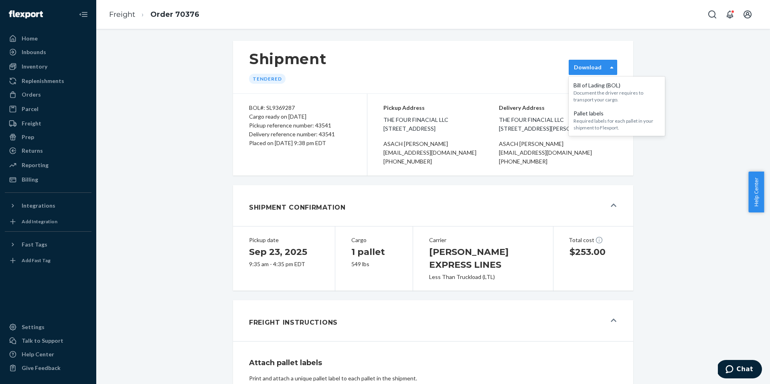  Describe the element at coordinates (284, 264) in the screenshot. I see `div: 9:35 am - 4:35 pm EDT` at that location.